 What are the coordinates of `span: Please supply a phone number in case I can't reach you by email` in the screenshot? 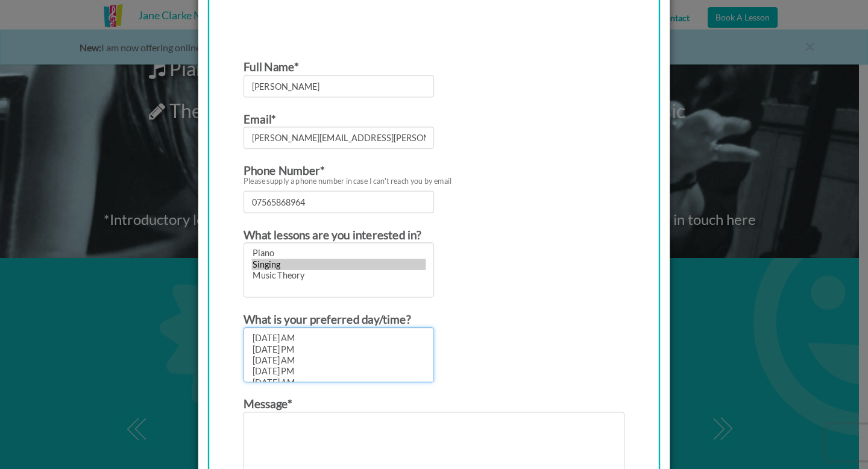 It's located at (348, 181).